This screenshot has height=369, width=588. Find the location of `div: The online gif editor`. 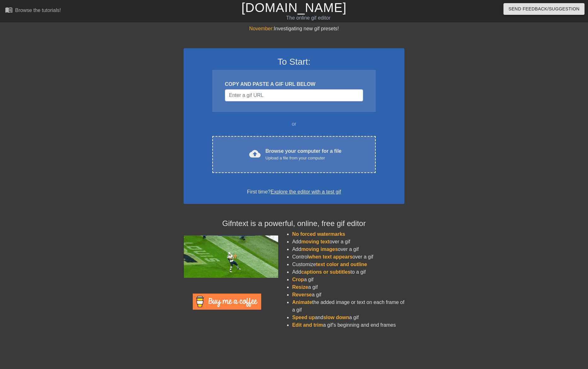

div: The online gif editor is located at coordinates (308, 18).